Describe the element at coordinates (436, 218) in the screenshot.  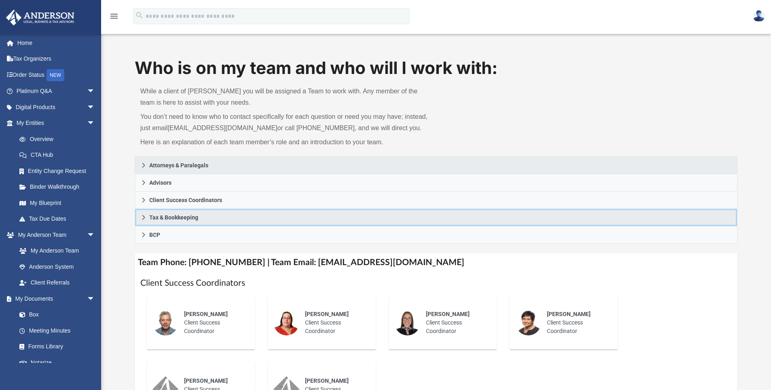
I see `a: Tax & Bookkeeping` at that location.